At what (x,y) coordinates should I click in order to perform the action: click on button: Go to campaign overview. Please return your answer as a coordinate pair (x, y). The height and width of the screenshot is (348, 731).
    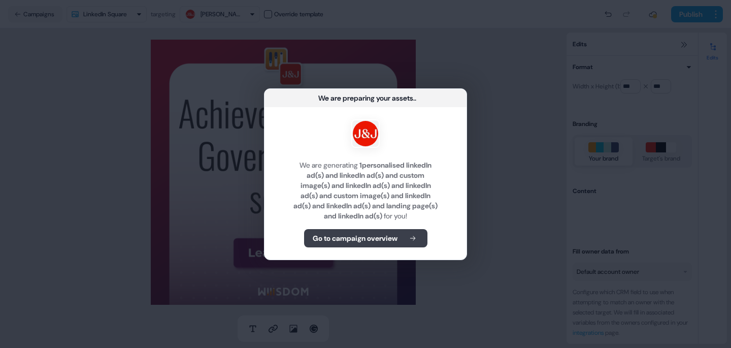
    Looking at the image, I should click on (365, 238).